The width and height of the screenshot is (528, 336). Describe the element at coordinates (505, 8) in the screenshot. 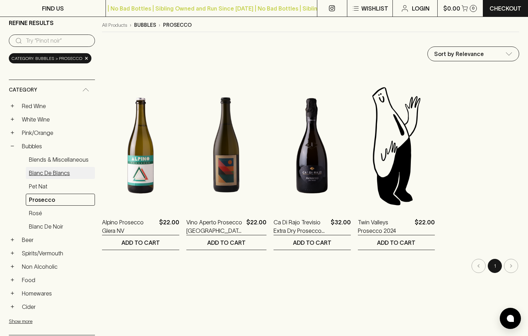

I see `p: Checkout` at that location.